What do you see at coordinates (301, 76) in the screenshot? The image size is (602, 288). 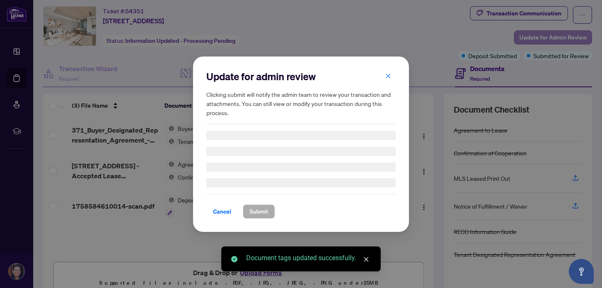 I see `h2: Update for admin review` at bounding box center [301, 76].